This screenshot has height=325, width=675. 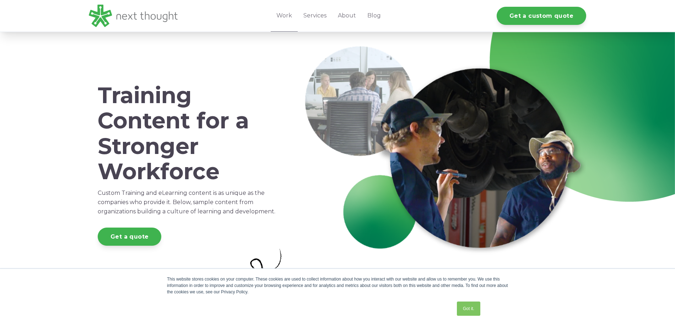 I want to click on a: Got it., so click(x=469, y=308).